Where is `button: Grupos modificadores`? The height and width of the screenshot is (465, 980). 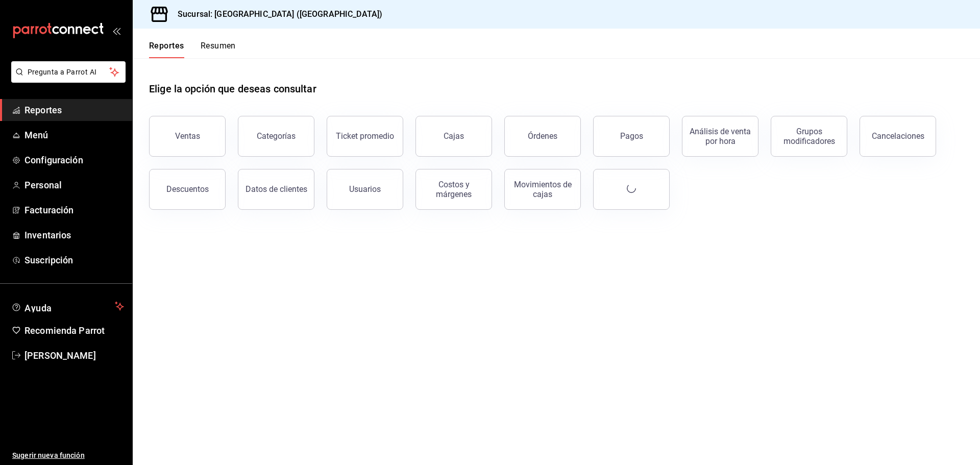 button: Grupos modificadores is located at coordinates (809, 136).